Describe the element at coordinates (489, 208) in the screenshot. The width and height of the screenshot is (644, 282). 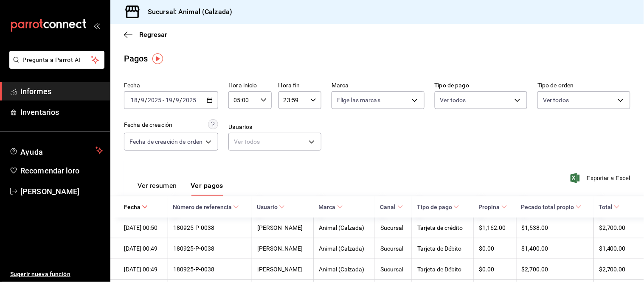
I see `font: Propina` at that location.